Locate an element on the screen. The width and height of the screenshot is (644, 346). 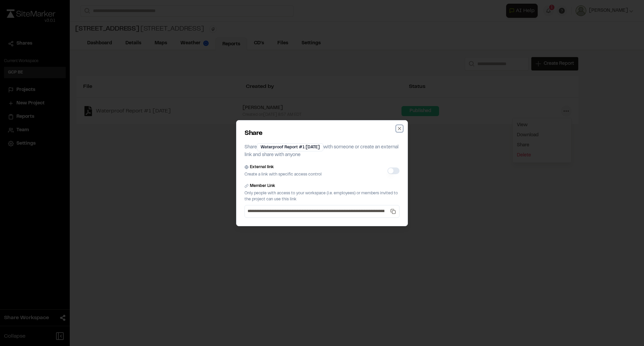
label: Member Link is located at coordinates (262, 186).